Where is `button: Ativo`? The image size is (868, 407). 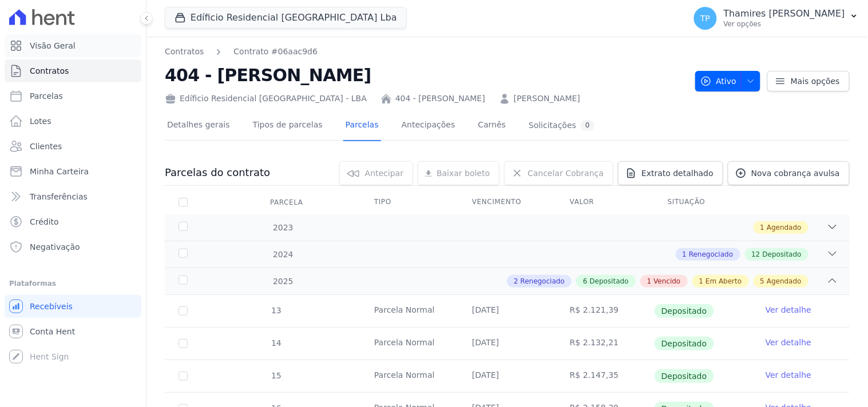 button: Ativo is located at coordinates (728, 81).